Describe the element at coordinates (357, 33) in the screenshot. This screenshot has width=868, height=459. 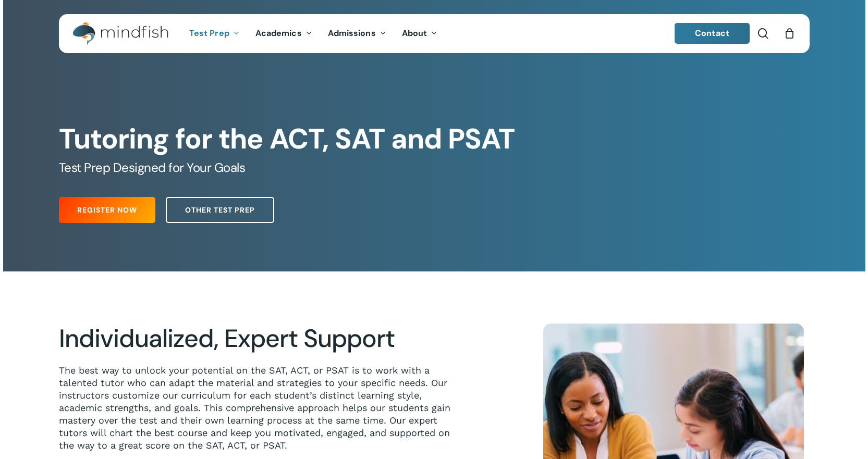
I see `a: Admissions` at that location.